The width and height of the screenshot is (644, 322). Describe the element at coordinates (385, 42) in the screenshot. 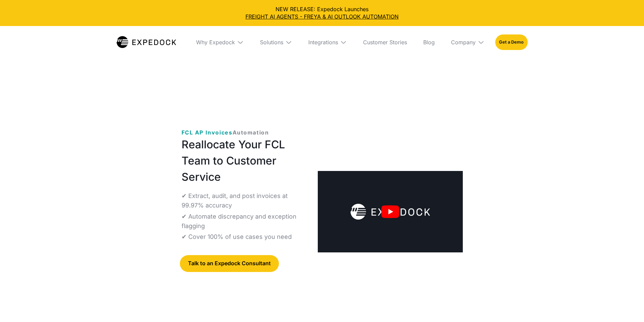

I see `a: Customer Stories` at that location.